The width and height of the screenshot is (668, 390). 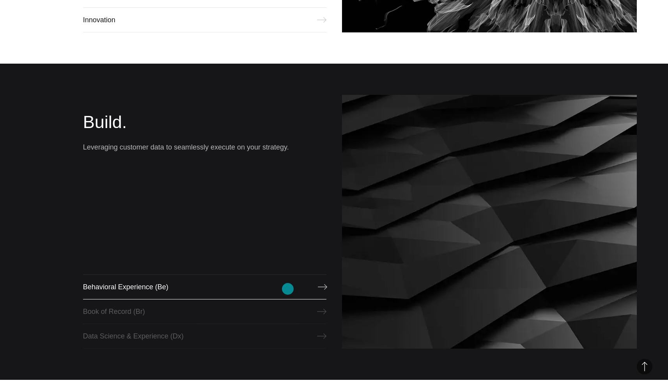 What do you see at coordinates (205, 336) in the screenshot?
I see `a: Data Science & Experience (Dx)` at bounding box center [205, 336].